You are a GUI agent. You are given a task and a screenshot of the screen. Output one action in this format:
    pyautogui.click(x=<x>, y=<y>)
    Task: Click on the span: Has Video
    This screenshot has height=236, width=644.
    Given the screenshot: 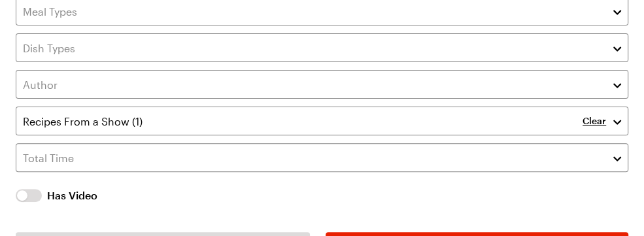 What is the action you would take?
    pyautogui.click(x=337, y=195)
    